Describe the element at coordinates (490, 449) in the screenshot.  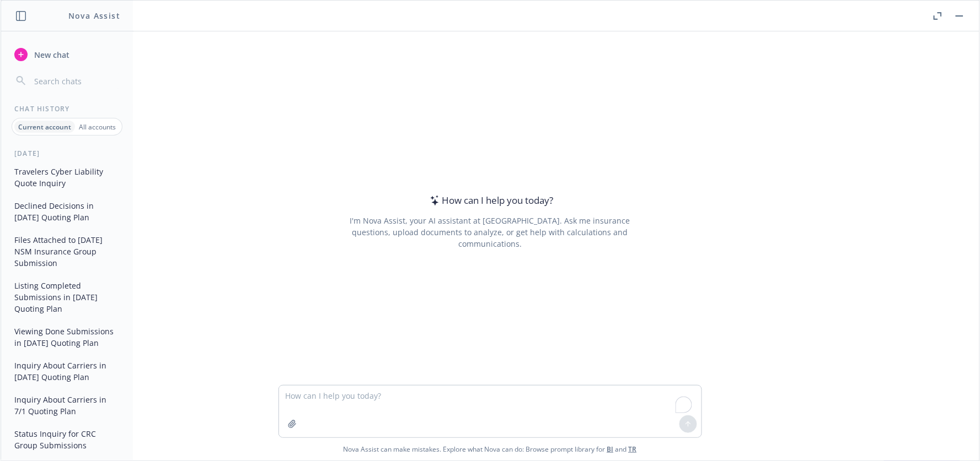
I see `span: Nova Assist can make mistakes. Explore what Nova can do: Browse prompt library for and` at that location.